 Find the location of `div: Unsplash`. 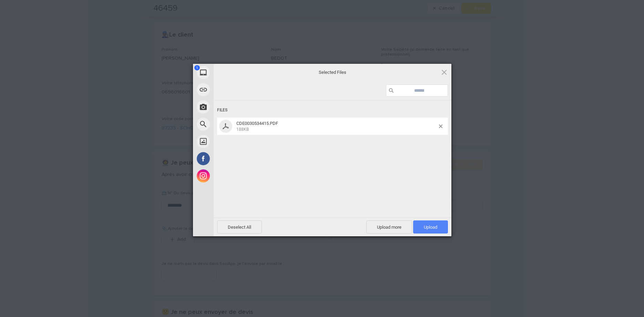

div: Unsplash is located at coordinates (234, 141).